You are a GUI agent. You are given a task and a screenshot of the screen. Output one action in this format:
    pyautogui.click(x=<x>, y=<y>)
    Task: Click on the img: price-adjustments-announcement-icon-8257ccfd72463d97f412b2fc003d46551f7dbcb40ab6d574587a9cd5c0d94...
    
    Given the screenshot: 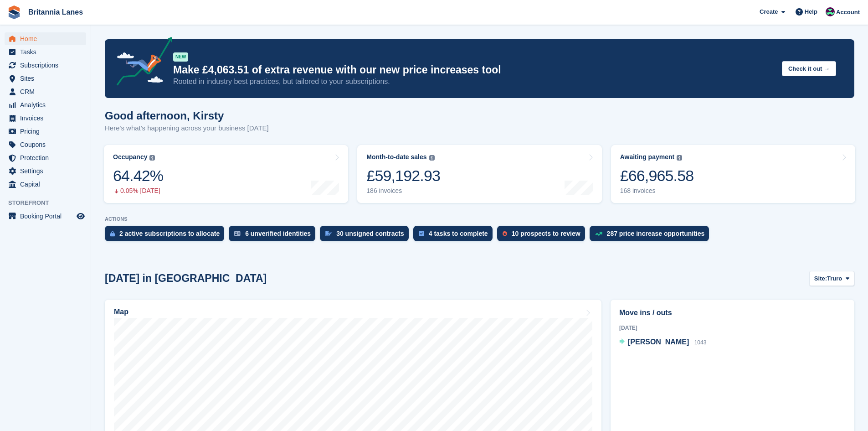 What is the action you would take?
    pyautogui.click(x=141, y=63)
    